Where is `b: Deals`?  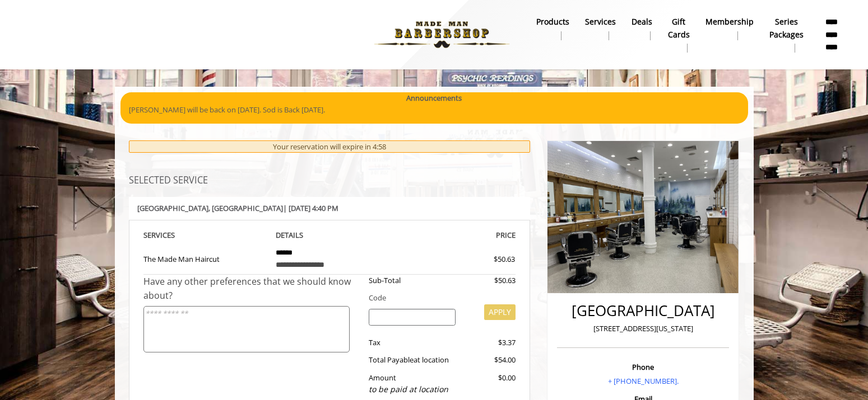 b: Deals is located at coordinates (641, 22).